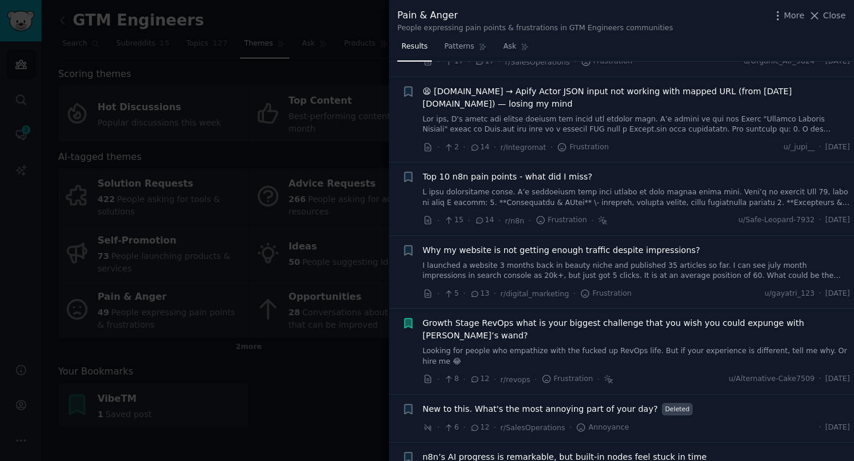 This screenshot has width=854, height=461. I want to click on span: Deleted, so click(677, 409).